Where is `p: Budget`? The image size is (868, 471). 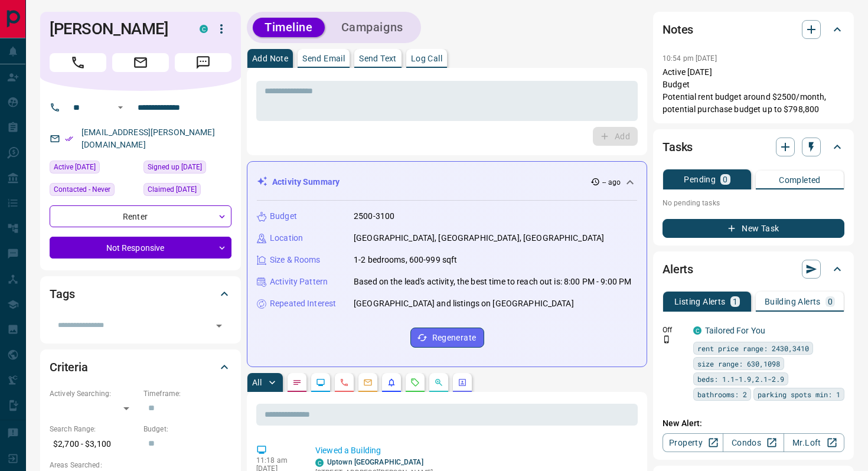 p: Budget is located at coordinates (284, 216).